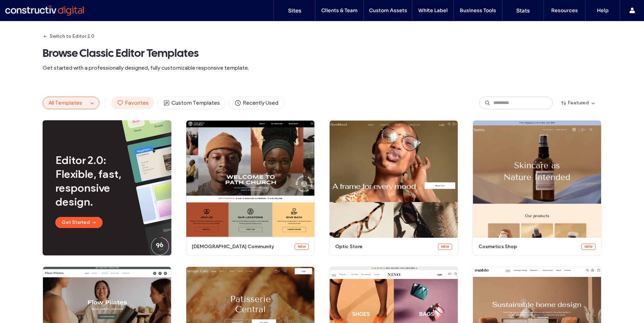  Describe the element at coordinates (523, 10) in the screenshot. I see `label: Stats` at that location.